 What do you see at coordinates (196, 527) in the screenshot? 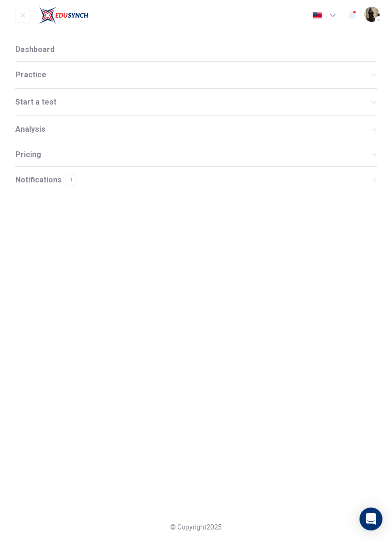
I see `span: © Copyright 2025` at bounding box center [196, 527].